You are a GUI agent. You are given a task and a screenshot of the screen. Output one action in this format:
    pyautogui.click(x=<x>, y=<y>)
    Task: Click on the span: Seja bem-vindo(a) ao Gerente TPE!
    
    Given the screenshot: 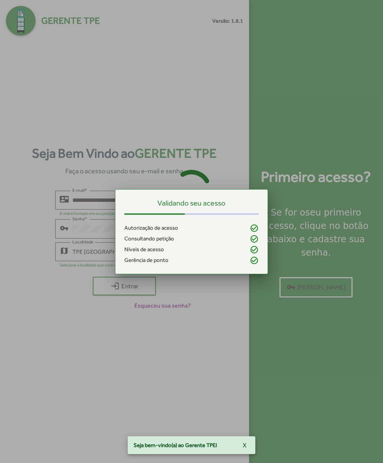 What is the action you would take?
    pyautogui.click(x=175, y=445)
    